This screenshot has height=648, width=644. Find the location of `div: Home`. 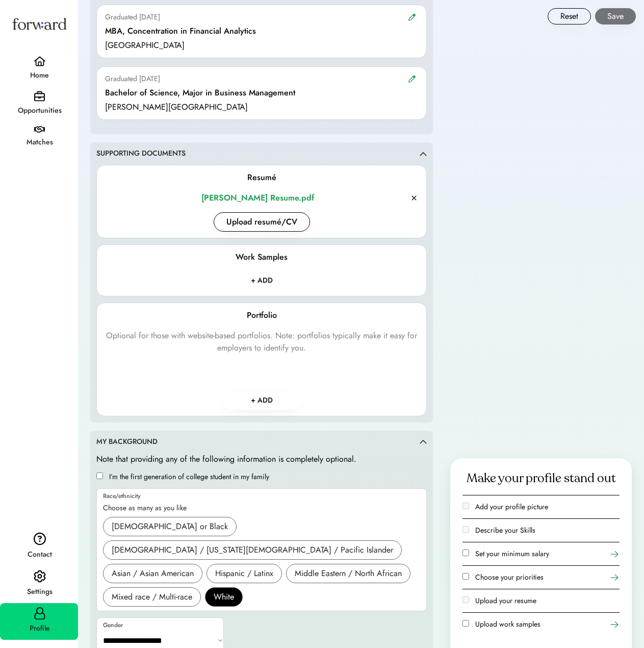

div: Home is located at coordinates (39, 75).